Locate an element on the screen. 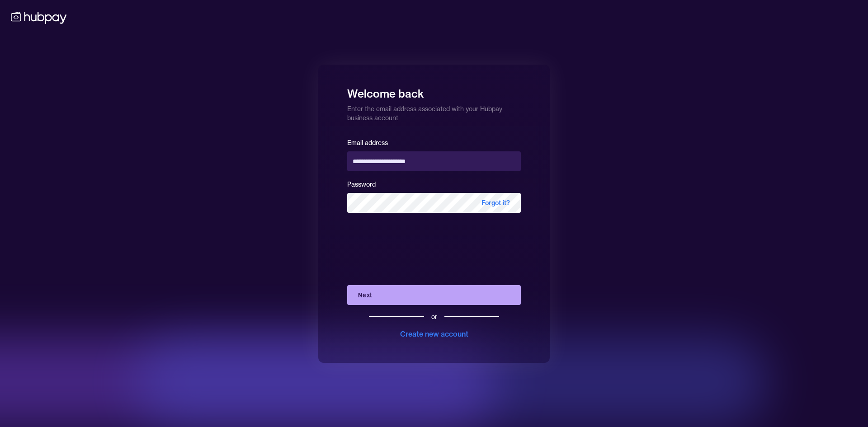  span: Forgot it? is located at coordinates (495, 203).